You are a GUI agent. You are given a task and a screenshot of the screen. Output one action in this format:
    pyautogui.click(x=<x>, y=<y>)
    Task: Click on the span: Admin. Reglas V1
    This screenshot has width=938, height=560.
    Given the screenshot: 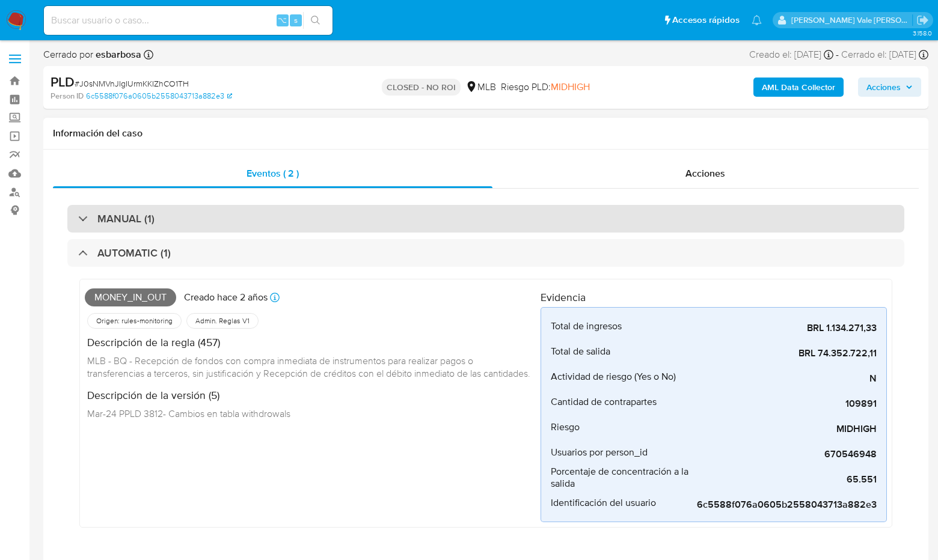 What is the action you would take?
    pyautogui.click(x=223, y=321)
    